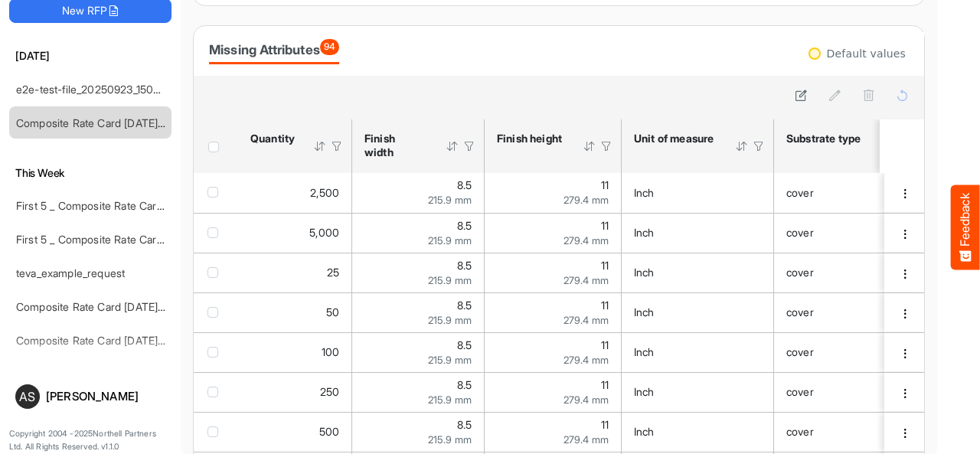 This screenshot has width=980, height=454. Describe the element at coordinates (329, 392) in the screenshot. I see `span: 250` at that location.